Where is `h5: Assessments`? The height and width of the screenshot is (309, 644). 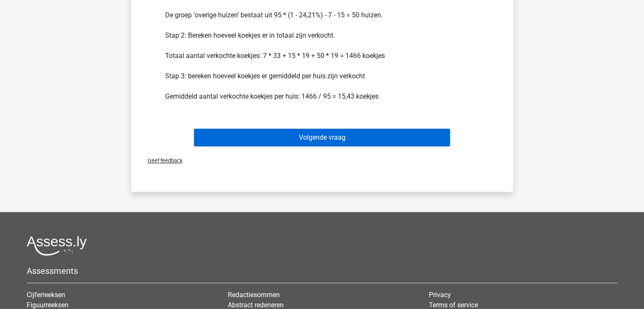 h5: Assessments is located at coordinates (322, 271).